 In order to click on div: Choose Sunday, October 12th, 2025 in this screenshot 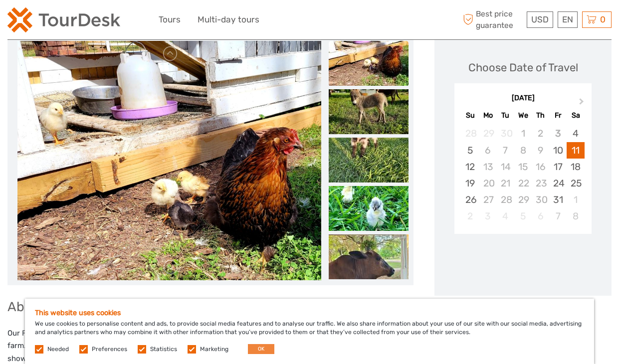, I will do `click(470, 167)`.